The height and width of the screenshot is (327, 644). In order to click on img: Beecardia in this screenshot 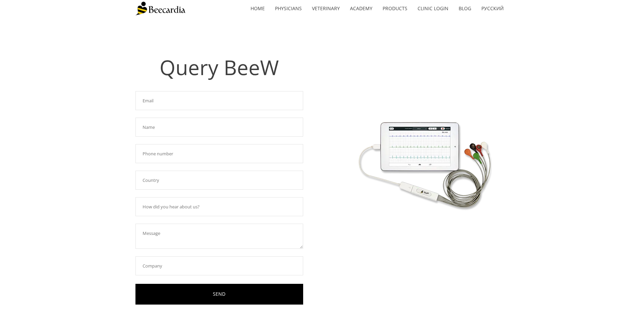, I will do `click(160, 9)`.